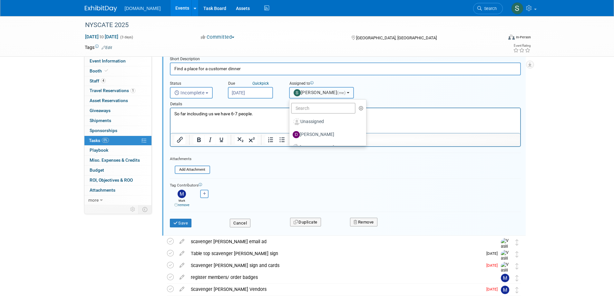 This screenshot has height=296, width=614. I want to click on input: Due Date, so click(250, 93).